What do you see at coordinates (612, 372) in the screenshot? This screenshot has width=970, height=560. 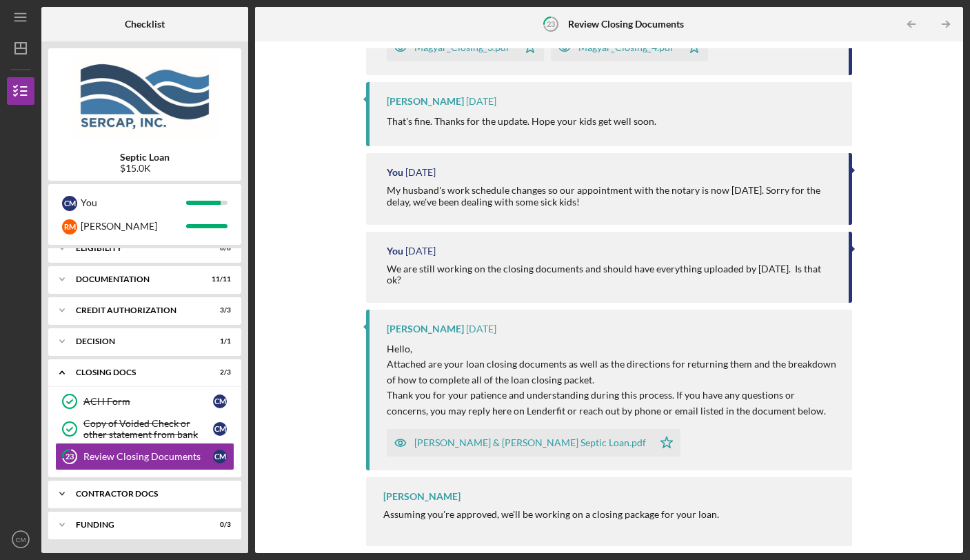 I see `p: Attached are your loan closing documents as well as the directions for returning them and the bre...` at bounding box center [612, 372].